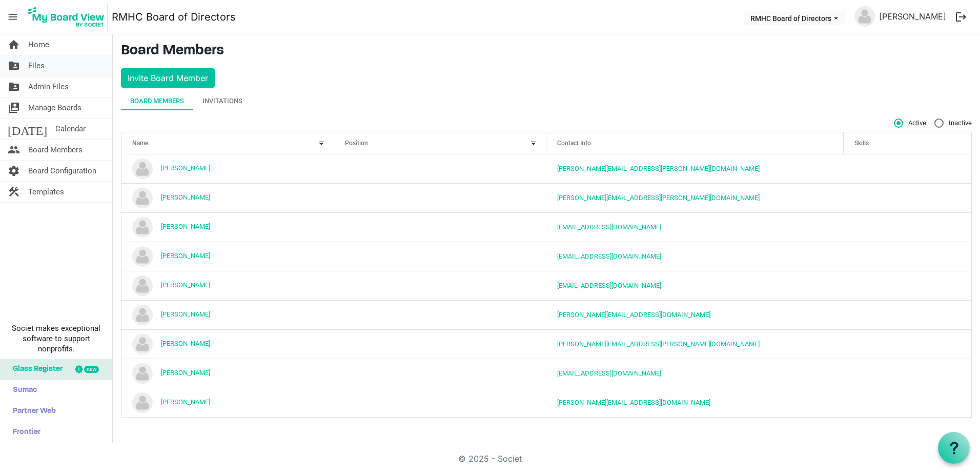 This screenshot has width=980, height=474. I want to click on span: Frontier, so click(24, 432).